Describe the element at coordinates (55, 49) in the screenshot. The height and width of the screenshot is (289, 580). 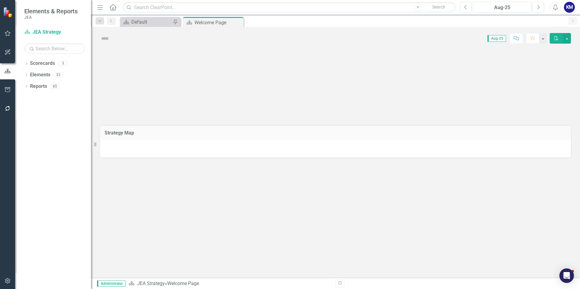
I see `input: Search Below...` at that location.